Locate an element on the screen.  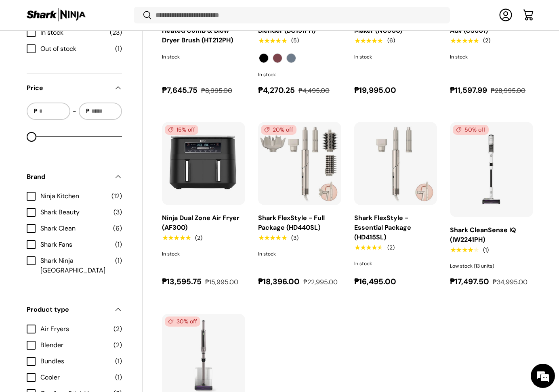
span: (6) is located at coordinates (117, 228).